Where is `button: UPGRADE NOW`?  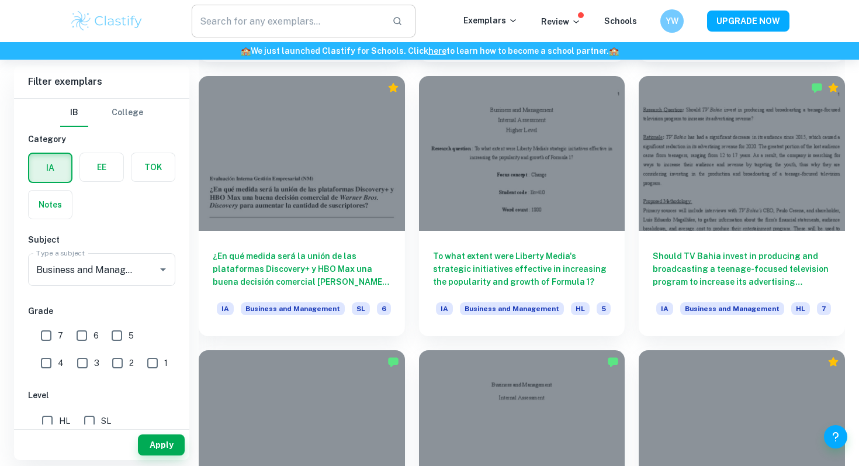
button: UPGRADE NOW is located at coordinates (748, 21).